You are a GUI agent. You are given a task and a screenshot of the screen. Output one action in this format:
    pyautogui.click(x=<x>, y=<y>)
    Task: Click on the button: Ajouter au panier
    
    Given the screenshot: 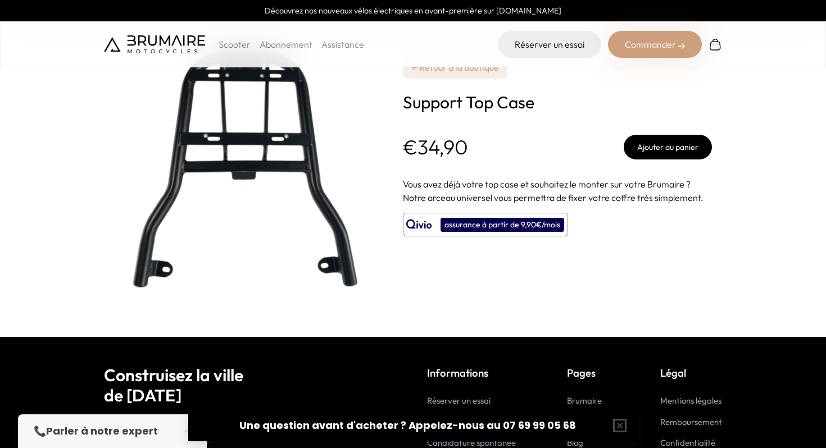 What is the action you would take?
    pyautogui.click(x=667, y=147)
    